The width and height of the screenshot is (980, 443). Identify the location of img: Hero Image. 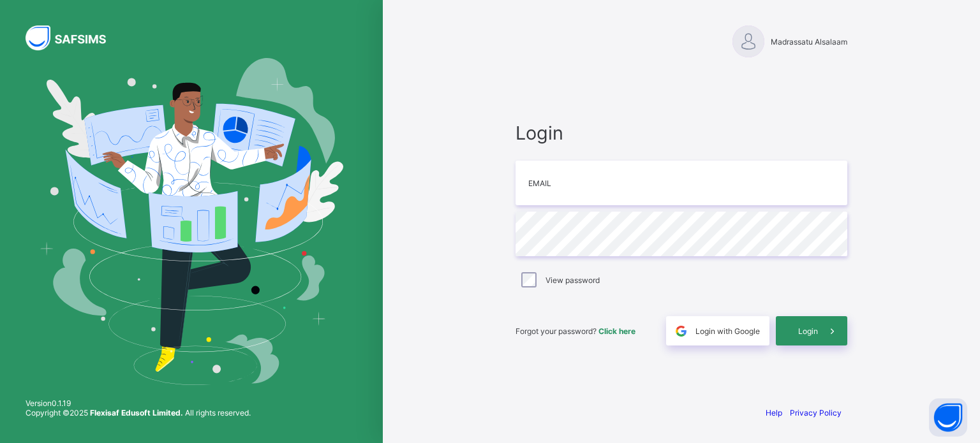
(192, 222).